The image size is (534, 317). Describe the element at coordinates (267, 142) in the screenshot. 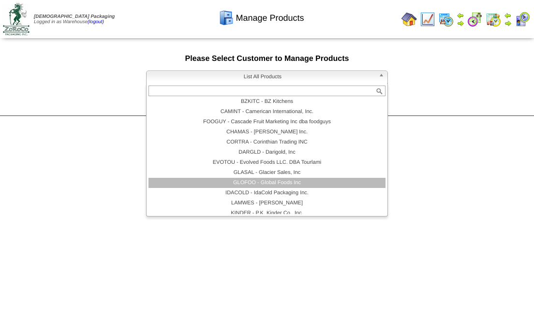

I see `li: CORTRA - Corinthian Trading INC` at that location.